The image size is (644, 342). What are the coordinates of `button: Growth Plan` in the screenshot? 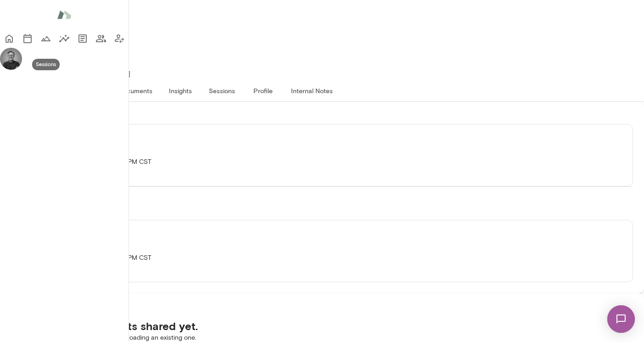 It's located at (46, 39).